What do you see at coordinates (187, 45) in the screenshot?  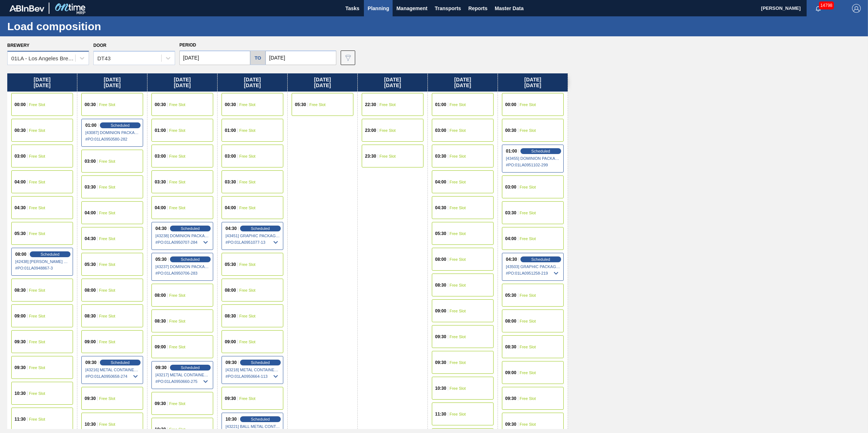 I see `span: Period` at bounding box center [187, 45].